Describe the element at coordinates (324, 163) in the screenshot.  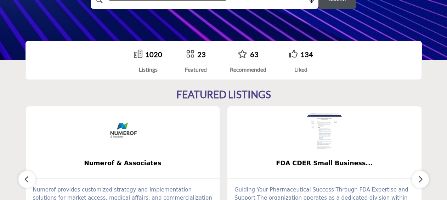
I see `a: FDA CDER Small Business...` at that location.